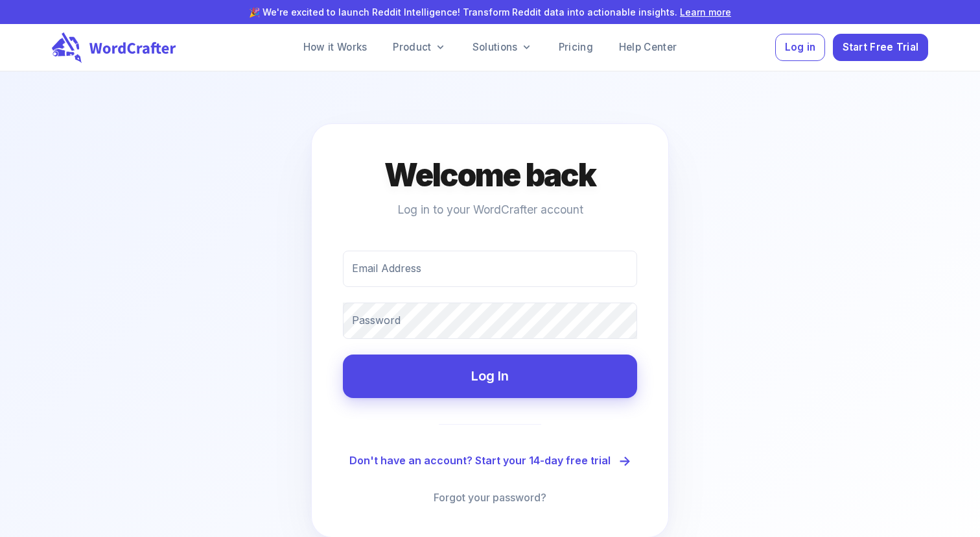 The width and height of the screenshot is (980, 537). I want to click on button: Log In, so click(490, 376).